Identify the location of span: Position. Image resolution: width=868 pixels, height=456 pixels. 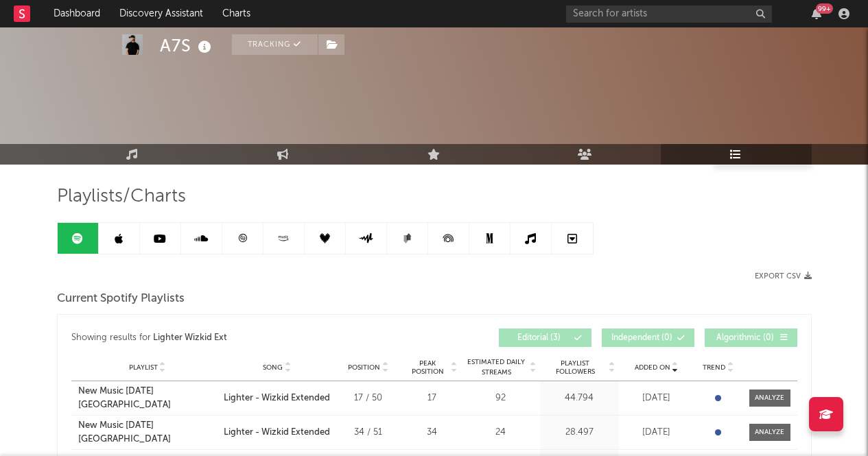
(364, 367).